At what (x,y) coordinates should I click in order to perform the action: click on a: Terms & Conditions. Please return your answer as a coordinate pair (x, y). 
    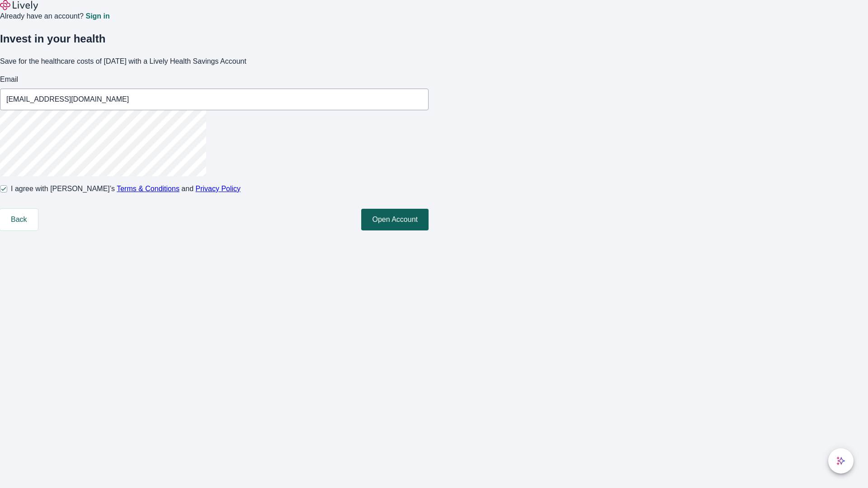
    Looking at the image, I should click on (148, 188).